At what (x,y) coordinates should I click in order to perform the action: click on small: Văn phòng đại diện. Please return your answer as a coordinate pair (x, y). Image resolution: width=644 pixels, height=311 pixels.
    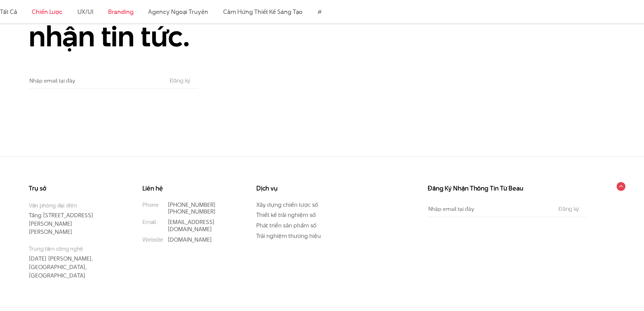
    Looking at the image, I should click on (72, 205).